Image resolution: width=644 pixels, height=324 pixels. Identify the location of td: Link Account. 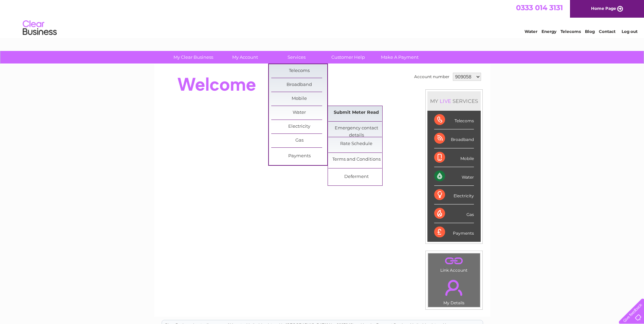
(454, 264).